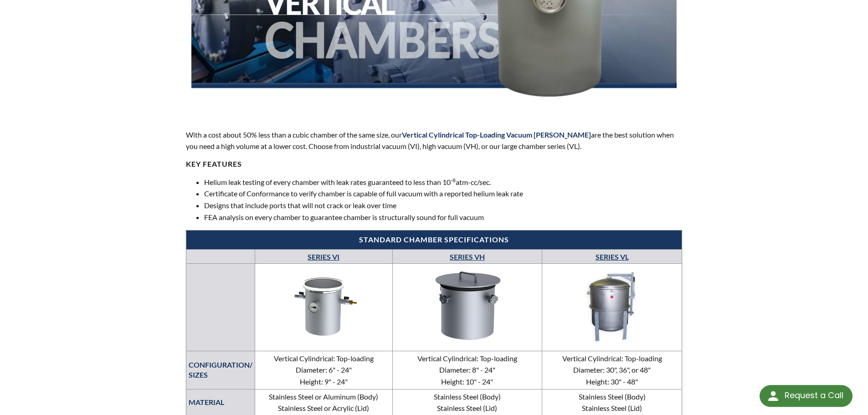 The height and width of the screenshot is (415, 868). I want to click on h4: KEY FEATURES, so click(434, 164).